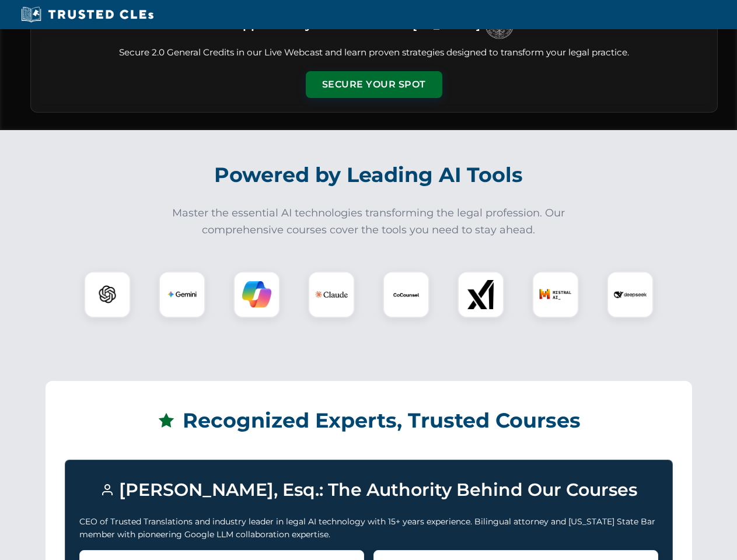  What do you see at coordinates (555, 295) in the screenshot?
I see `img: Mistral AI Logo` at bounding box center [555, 295].